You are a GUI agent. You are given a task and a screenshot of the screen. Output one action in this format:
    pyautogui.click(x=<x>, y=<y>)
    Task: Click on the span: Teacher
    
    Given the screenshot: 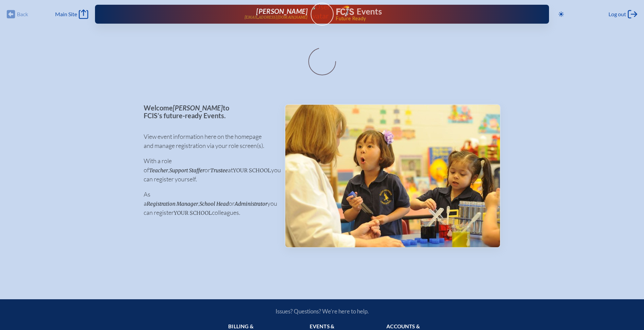 What is the action you would take?
    pyautogui.click(x=159, y=170)
    